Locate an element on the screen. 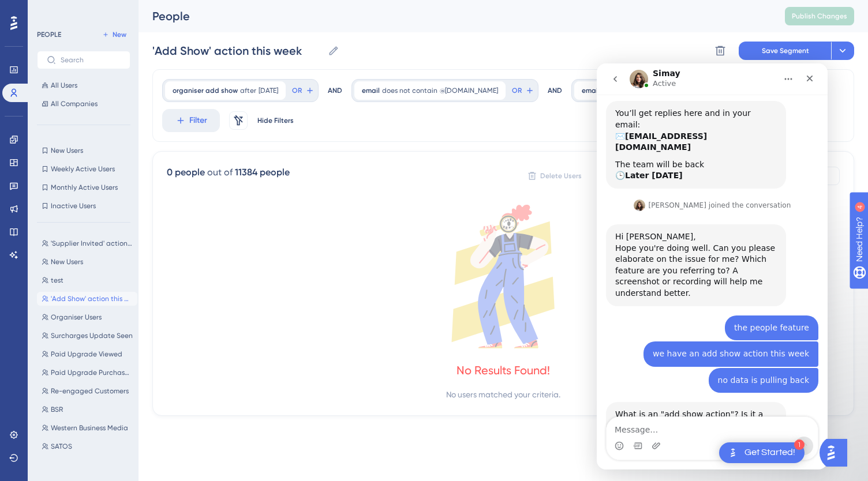 This screenshot has width=868, height=481. div: Get Started! is located at coordinates (770, 453).